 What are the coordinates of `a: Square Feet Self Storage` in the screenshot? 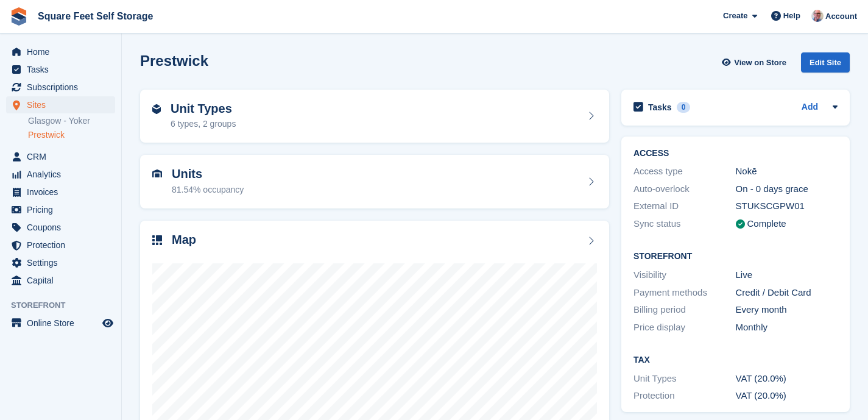 It's located at (95, 16).